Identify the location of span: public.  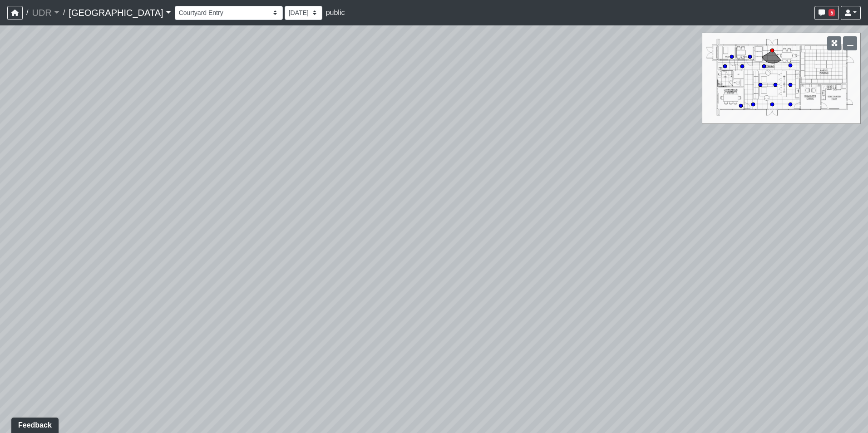
(336, 13).